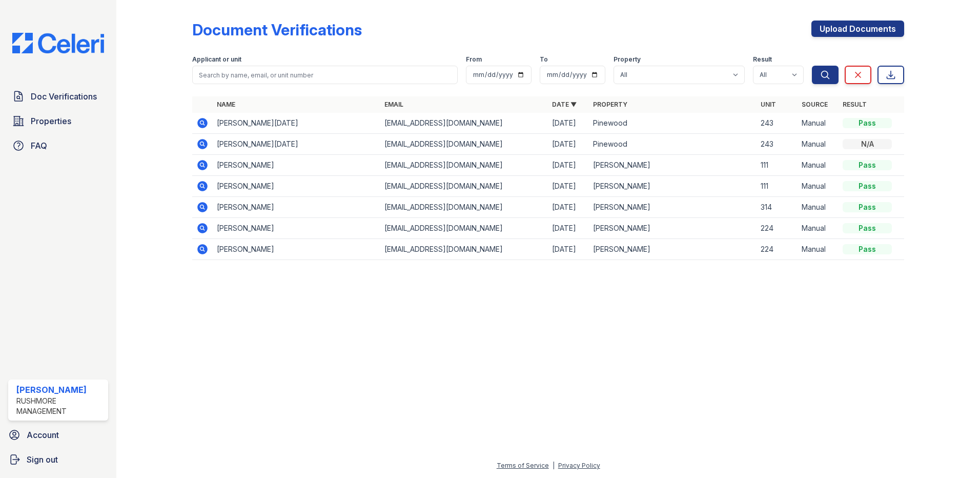 This screenshot has width=980, height=478. What do you see at coordinates (523, 465) in the screenshot?
I see `a: Terms of Service` at bounding box center [523, 465].